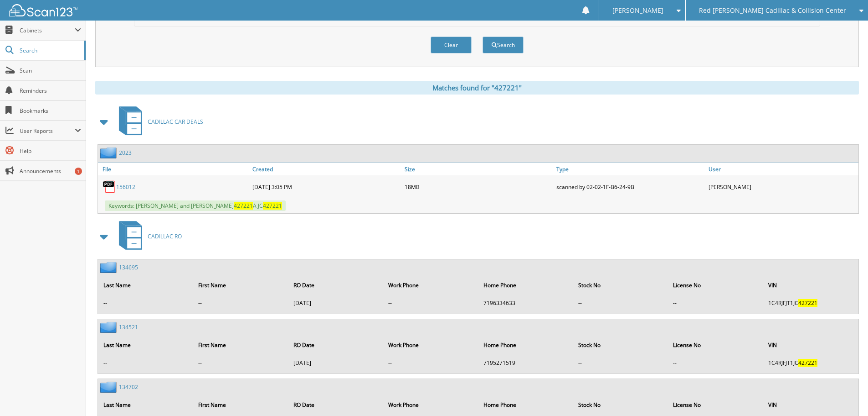 The width and height of the screenshot is (868, 416). Describe the element at coordinates (78, 171) in the screenshot. I see `div: 1` at that location.